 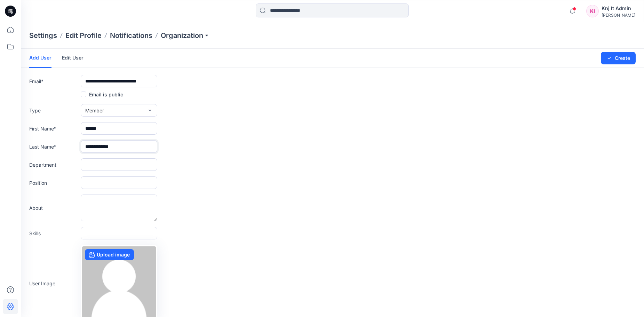 What do you see at coordinates (54, 110) in the screenshot?
I see `label: Type` at bounding box center [54, 110].